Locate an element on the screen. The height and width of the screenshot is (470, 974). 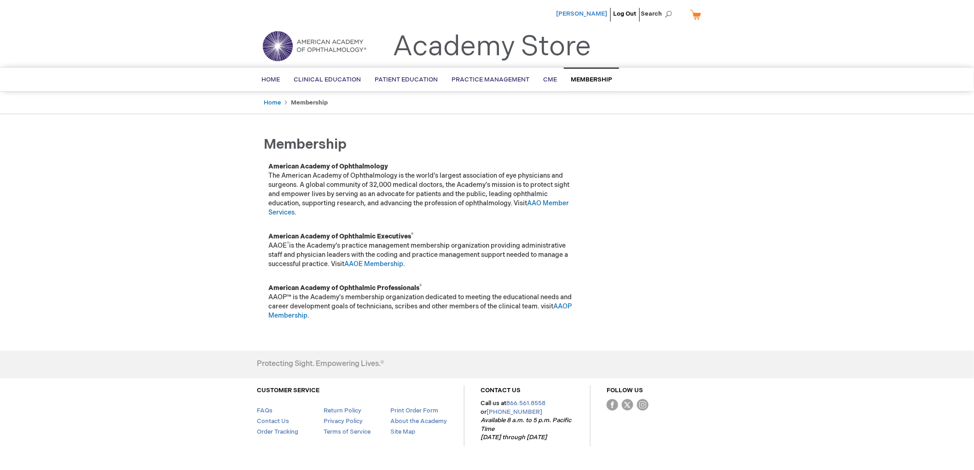
span: Search is located at coordinates (658, 14).